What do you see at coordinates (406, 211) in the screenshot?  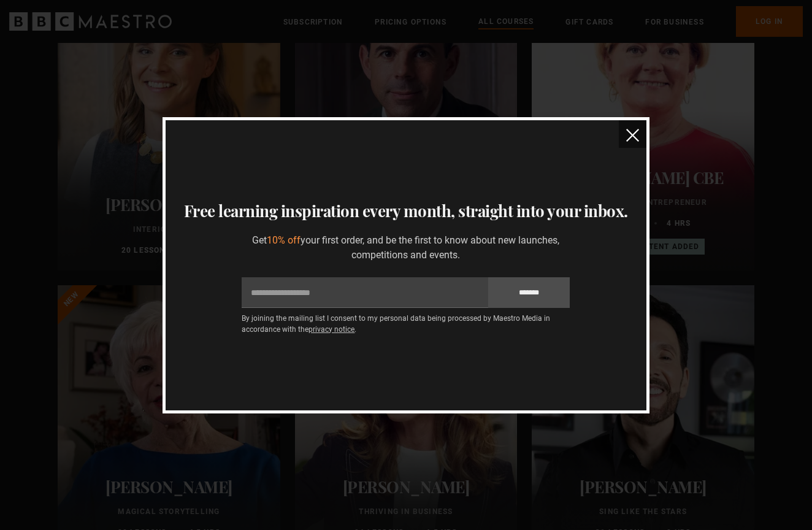 I see `h3: Free learning inspiration every month, straight into your inbox.` at bounding box center [406, 211].